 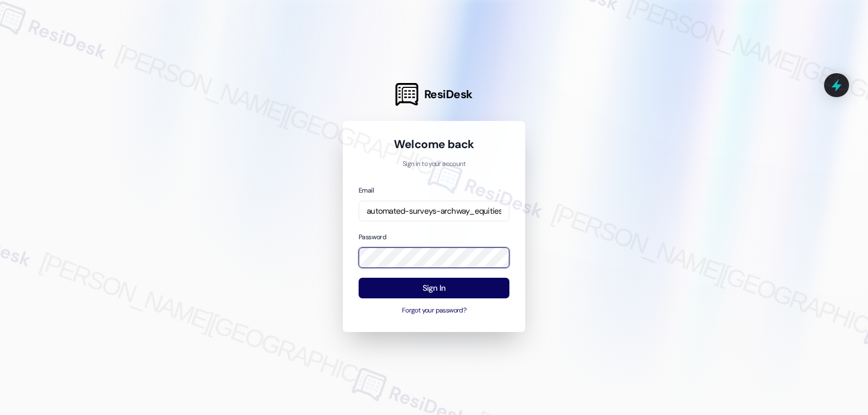 I want to click on h1: Welcome back, so click(x=434, y=144).